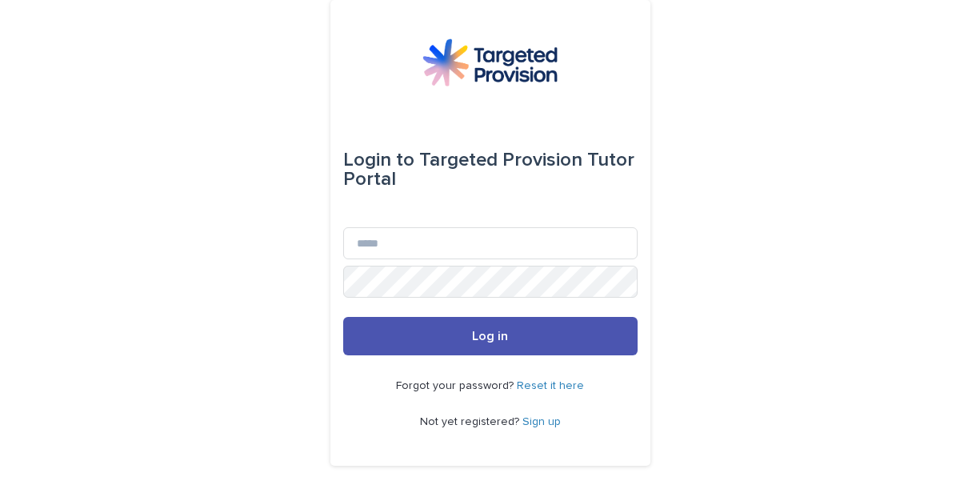 Image resolution: width=980 pixels, height=477 pixels. What do you see at coordinates (490, 336) in the screenshot?
I see `span: Log in` at bounding box center [490, 336].